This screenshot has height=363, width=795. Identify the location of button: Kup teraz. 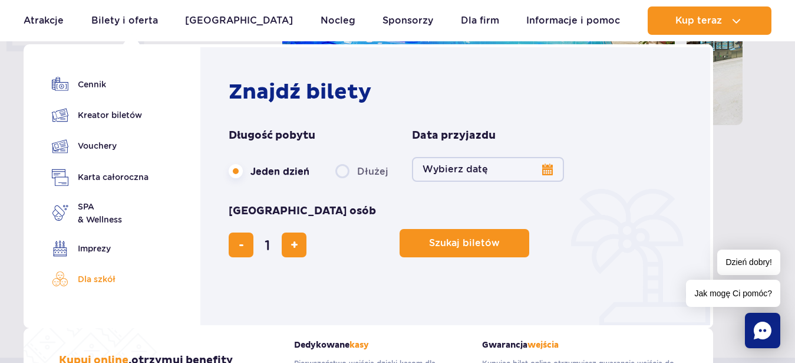
(710, 21).